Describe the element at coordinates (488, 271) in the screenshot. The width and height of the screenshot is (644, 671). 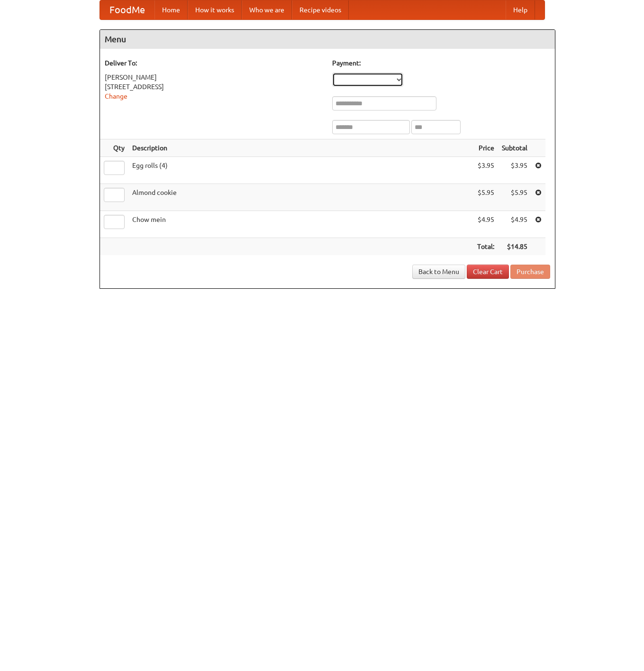
I see `a: Clear Cart` at that location.